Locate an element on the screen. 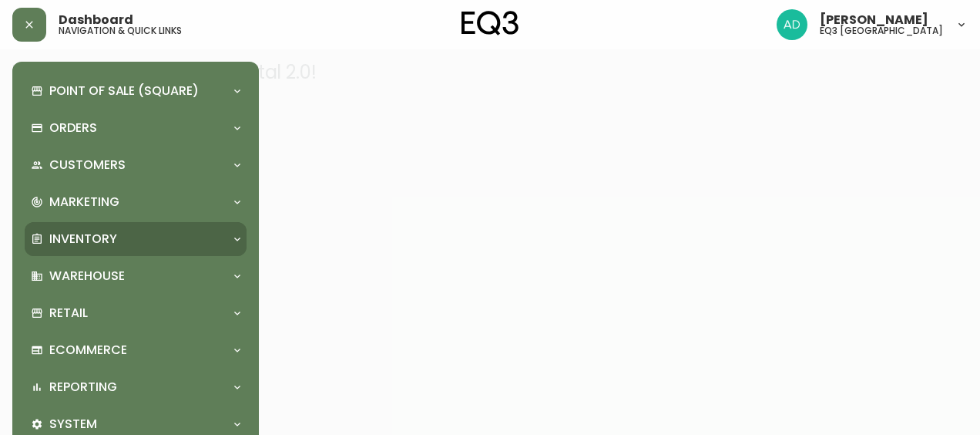 Image resolution: width=980 pixels, height=435 pixels. p: Point of Sale (Square) is located at coordinates (124, 91).